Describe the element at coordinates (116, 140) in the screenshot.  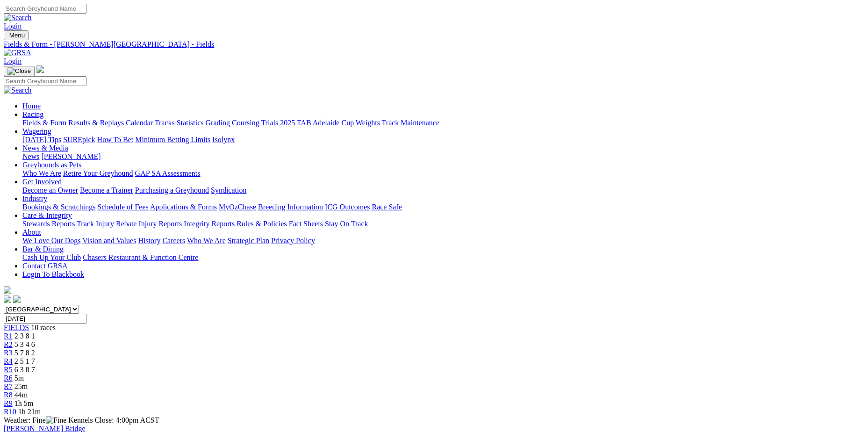
I see `a: How To Bet` at that location.